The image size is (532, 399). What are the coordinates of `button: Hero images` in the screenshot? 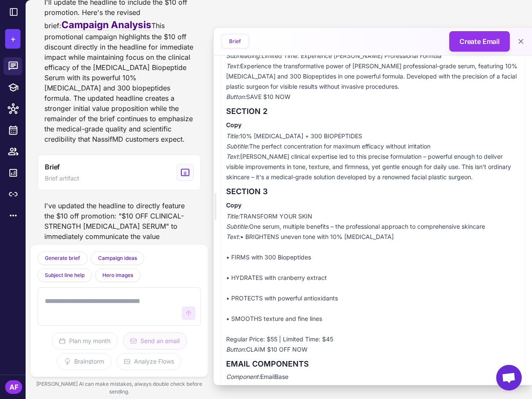 It's located at (118, 276).